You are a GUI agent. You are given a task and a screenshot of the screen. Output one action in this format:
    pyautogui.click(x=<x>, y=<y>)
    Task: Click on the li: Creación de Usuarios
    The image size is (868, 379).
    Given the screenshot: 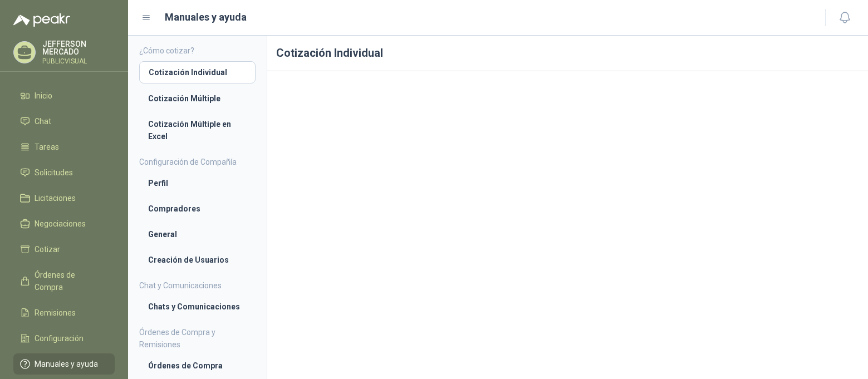 What is the action you would take?
    pyautogui.click(x=197, y=260)
    